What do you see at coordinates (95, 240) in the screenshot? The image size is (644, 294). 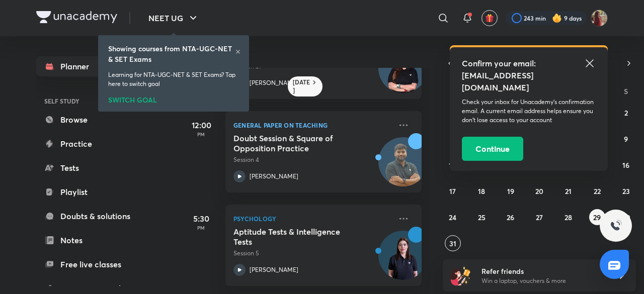 I see `a: Notes` at bounding box center [95, 240].